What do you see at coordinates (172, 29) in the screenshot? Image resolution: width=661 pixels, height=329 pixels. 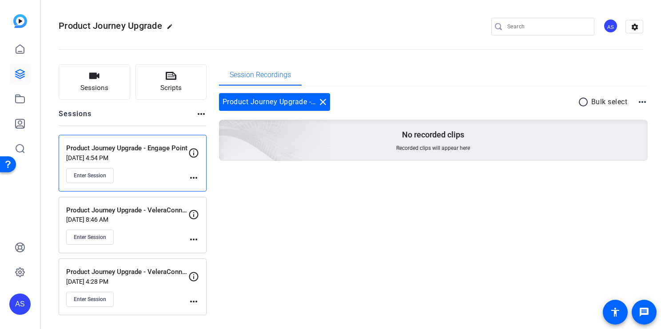 I see `mat-icon: edit` at bounding box center [172, 29].